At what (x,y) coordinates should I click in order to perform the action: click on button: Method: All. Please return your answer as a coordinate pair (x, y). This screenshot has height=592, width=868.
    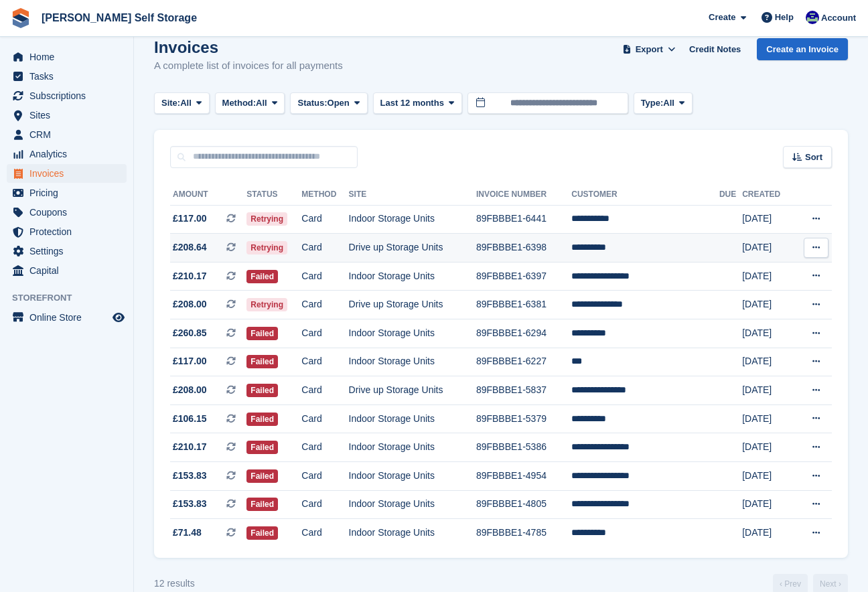
    Looking at the image, I should click on (250, 103).